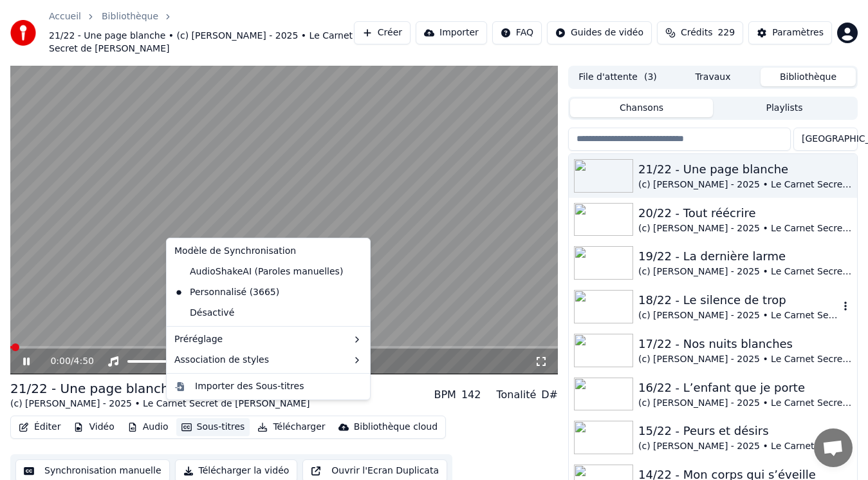  Describe the element at coordinates (269, 360) in the screenshot. I see `div: Association de styles` at that location.